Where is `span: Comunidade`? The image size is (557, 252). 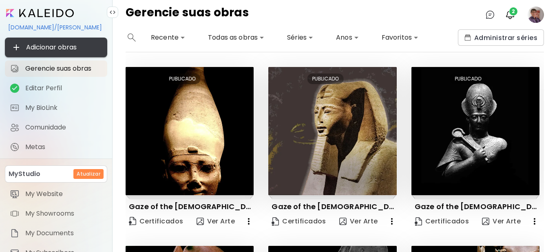
span: Comunidade is located at coordinates (64, 127).